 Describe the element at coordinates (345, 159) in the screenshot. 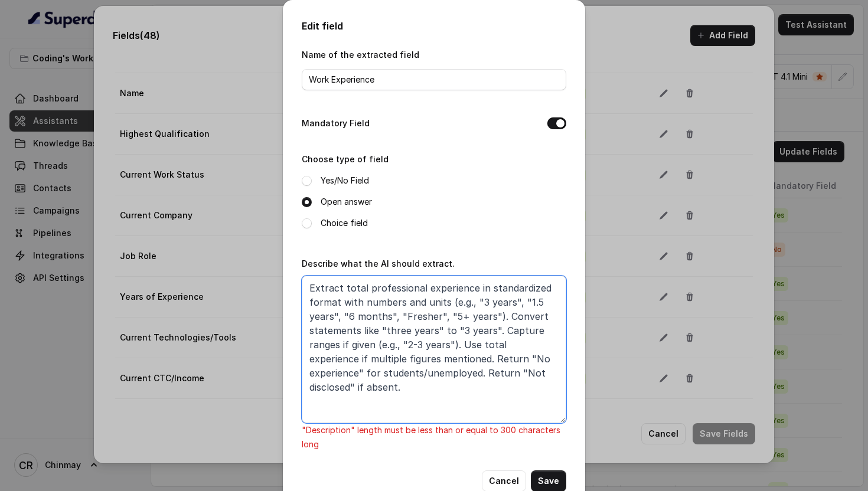

I see `label: Choose type of field` at that location.